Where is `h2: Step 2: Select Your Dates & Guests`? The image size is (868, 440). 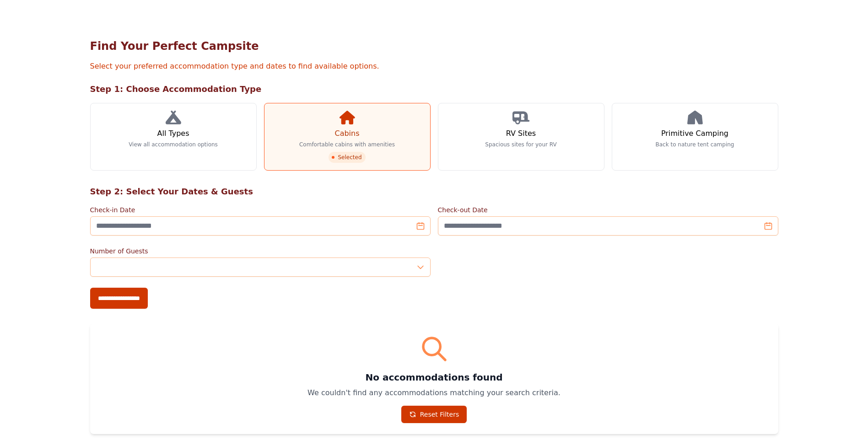 h2: Step 2: Select Your Dates & Guests is located at coordinates (434, 192).